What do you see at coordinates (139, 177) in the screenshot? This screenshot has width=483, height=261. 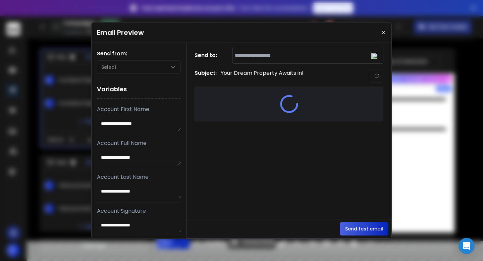 I see `p: Account Last Name` at bounding box center [139, 177].